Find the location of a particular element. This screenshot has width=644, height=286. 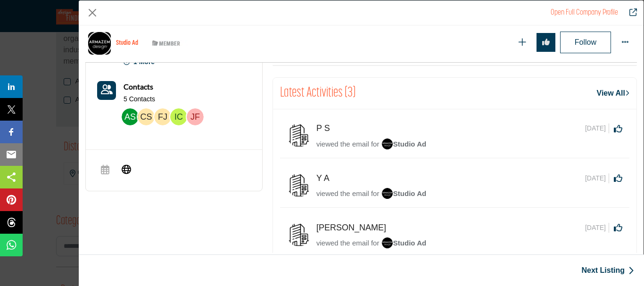

p: 1 More is located at coordinates (139, 64).